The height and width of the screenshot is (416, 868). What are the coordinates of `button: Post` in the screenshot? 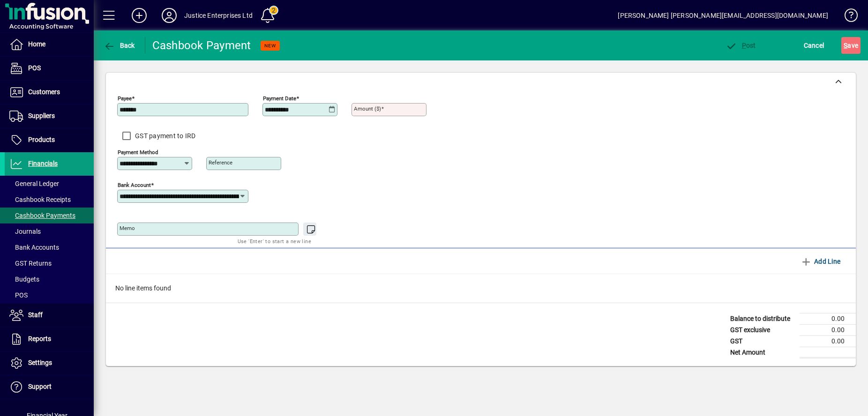 It's located at (741, 45).